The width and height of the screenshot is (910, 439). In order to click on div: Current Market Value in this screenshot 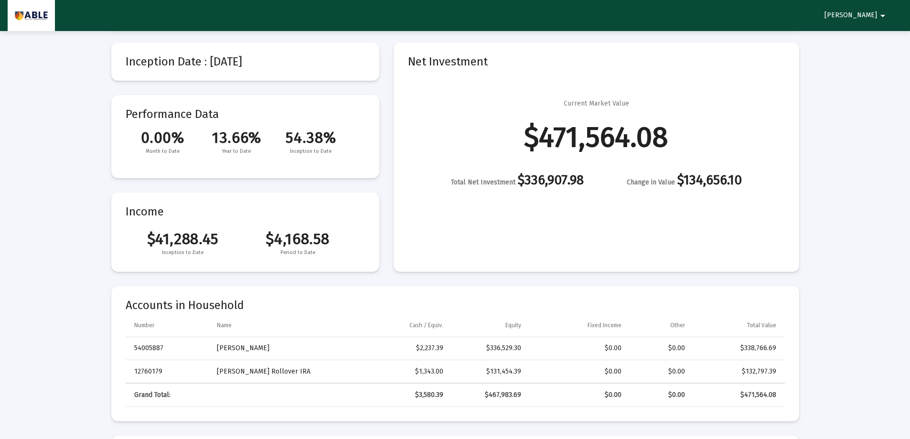, I will do `click(596, 104)`.